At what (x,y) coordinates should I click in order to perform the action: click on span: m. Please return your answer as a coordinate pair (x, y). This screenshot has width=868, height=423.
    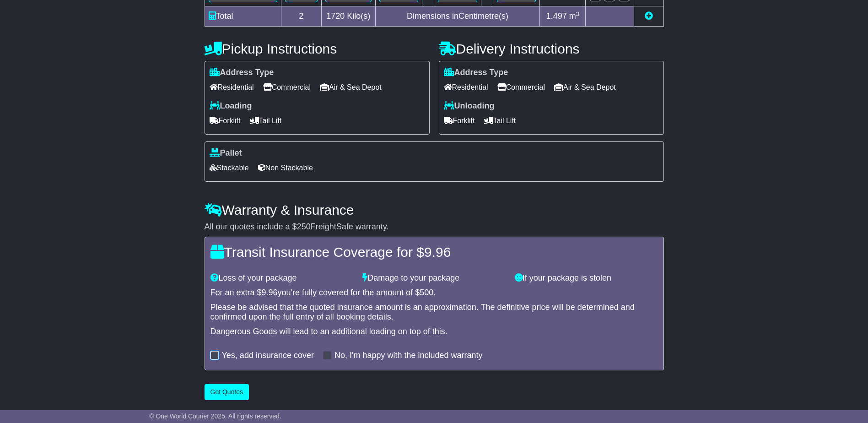
    Looking at the image, I should click on (574, 16).